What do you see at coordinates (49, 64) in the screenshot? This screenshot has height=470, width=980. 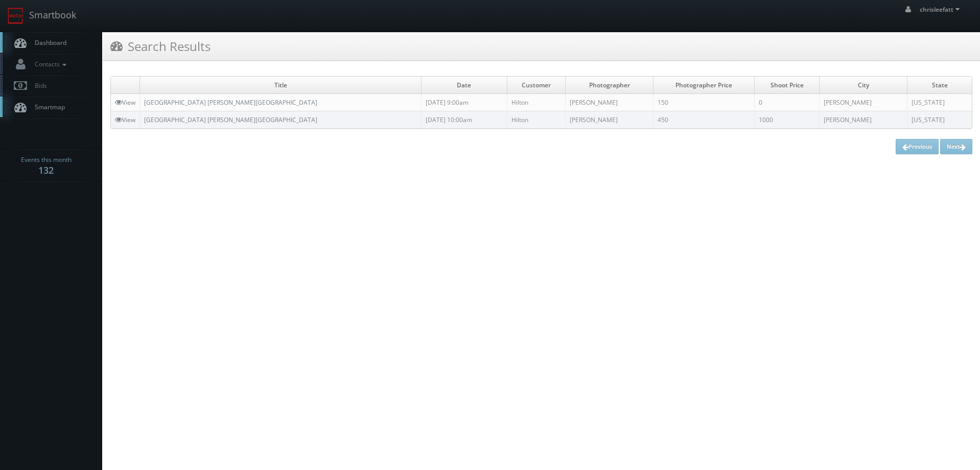 I see `span: Contacts` at bounding box center [49, 64].